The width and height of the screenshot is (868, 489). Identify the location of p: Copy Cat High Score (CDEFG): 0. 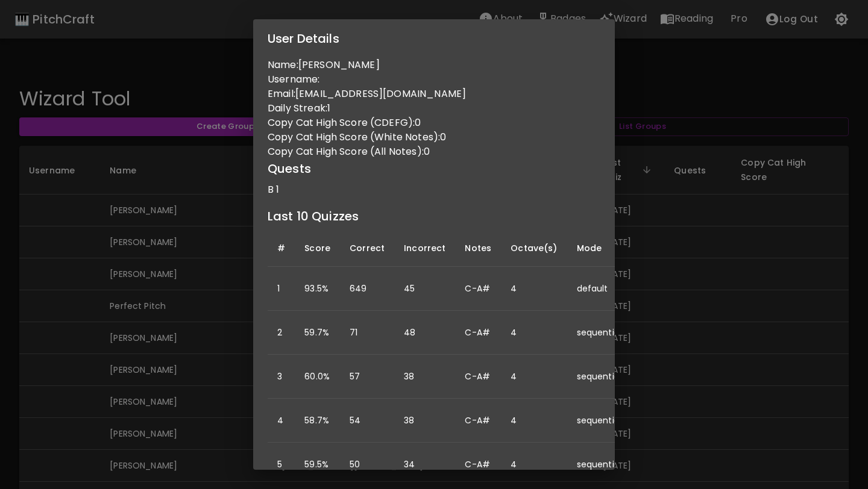
(434, 123).